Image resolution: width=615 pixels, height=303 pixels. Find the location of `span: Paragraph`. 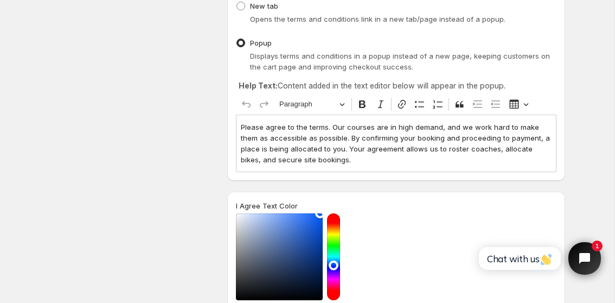

span: Paragraph is located at coordinates (308, 104).